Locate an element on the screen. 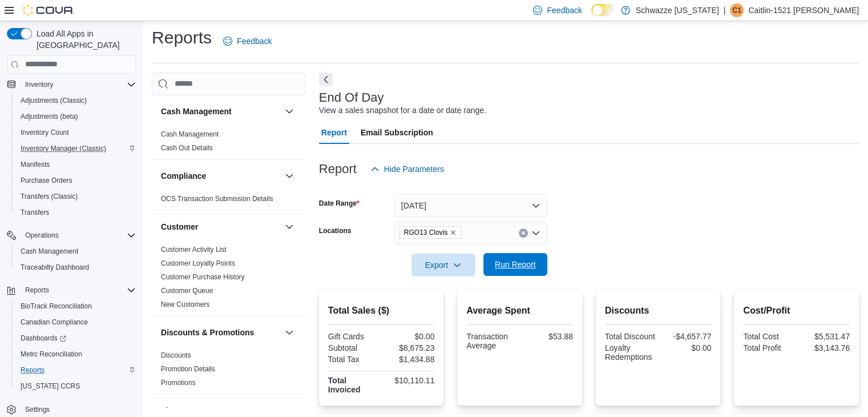 This screenshot has width=868, height=417. span: C1 is located at coordinates (737, 10).